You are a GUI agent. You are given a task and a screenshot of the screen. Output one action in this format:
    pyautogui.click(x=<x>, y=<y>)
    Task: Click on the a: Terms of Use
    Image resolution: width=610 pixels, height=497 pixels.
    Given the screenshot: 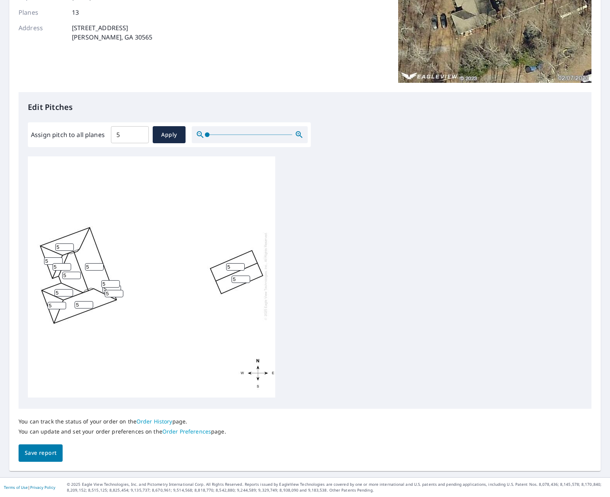 What is the action you would take?
    pyautogui.click(x=16, y=487)
    